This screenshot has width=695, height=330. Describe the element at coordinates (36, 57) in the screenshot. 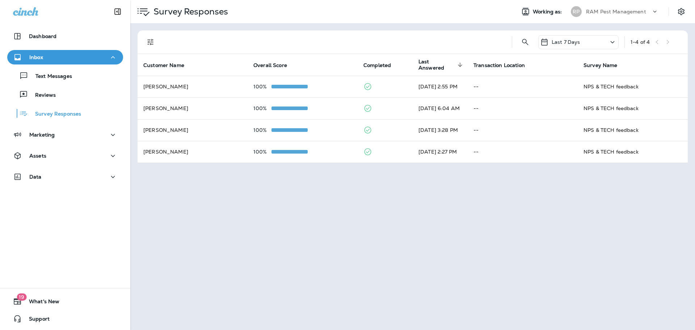

I see `p: Inbox` at that location.